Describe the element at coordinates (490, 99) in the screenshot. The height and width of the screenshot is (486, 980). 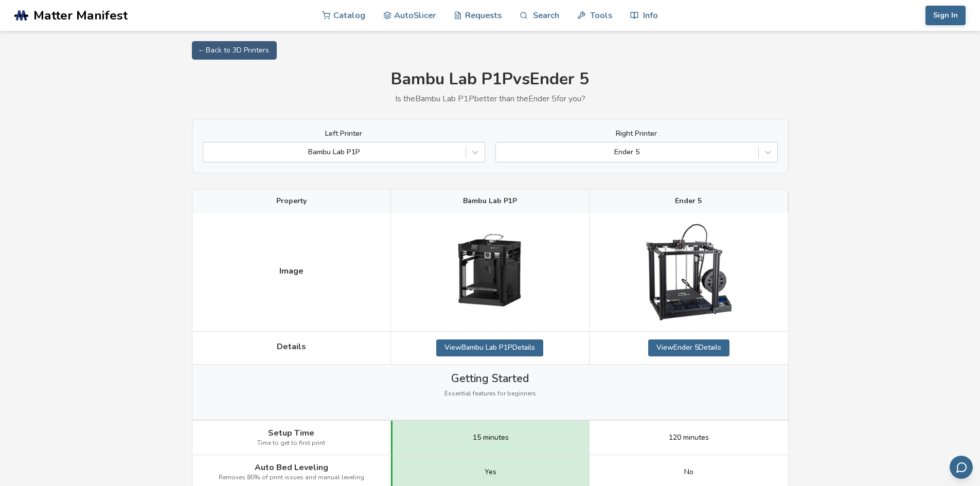
I see `p: Is the Bambu Lab P1P better than the Ender 5 for you?` at that location.